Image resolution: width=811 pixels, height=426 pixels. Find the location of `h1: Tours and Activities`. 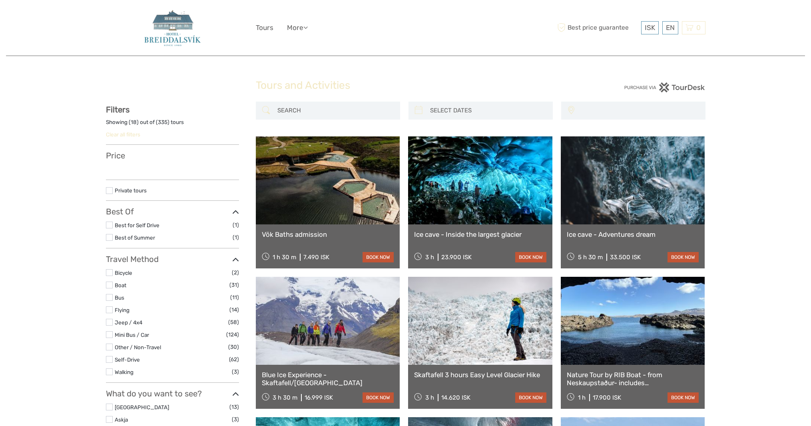

h1: Tours and Activities is located at coordinates (406, 86).